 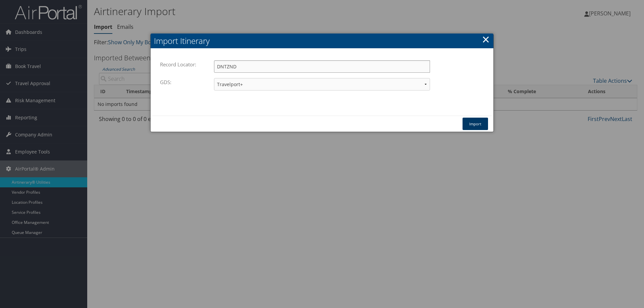 I want to click on button: Import, so click(x=475, y=124).